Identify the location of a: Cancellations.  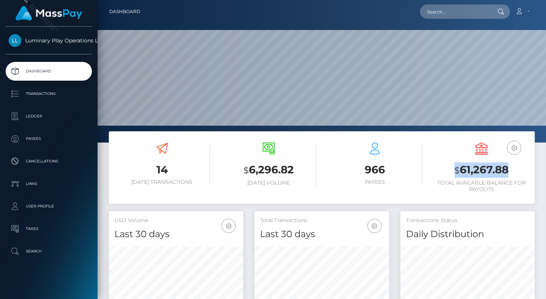
(49, 161).